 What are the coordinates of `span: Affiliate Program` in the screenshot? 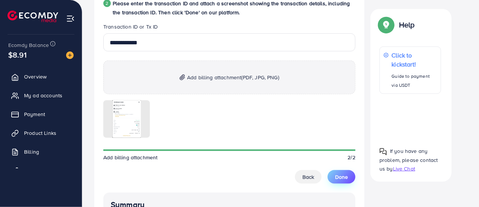 It's located at (44, 171).